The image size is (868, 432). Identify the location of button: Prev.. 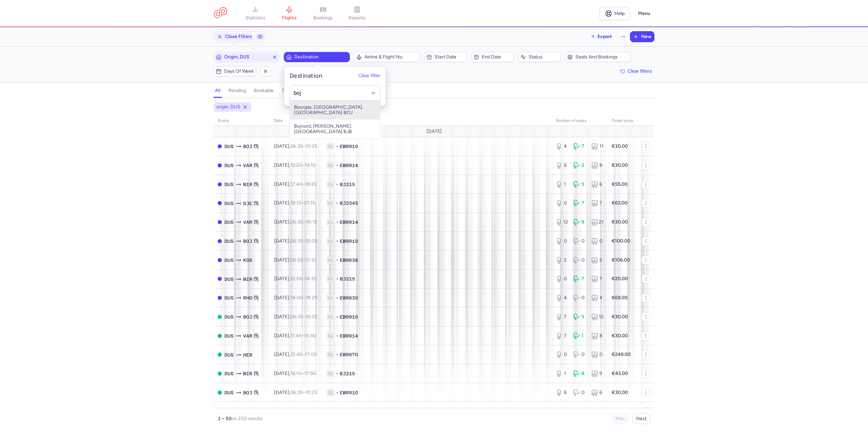
(620, 418).